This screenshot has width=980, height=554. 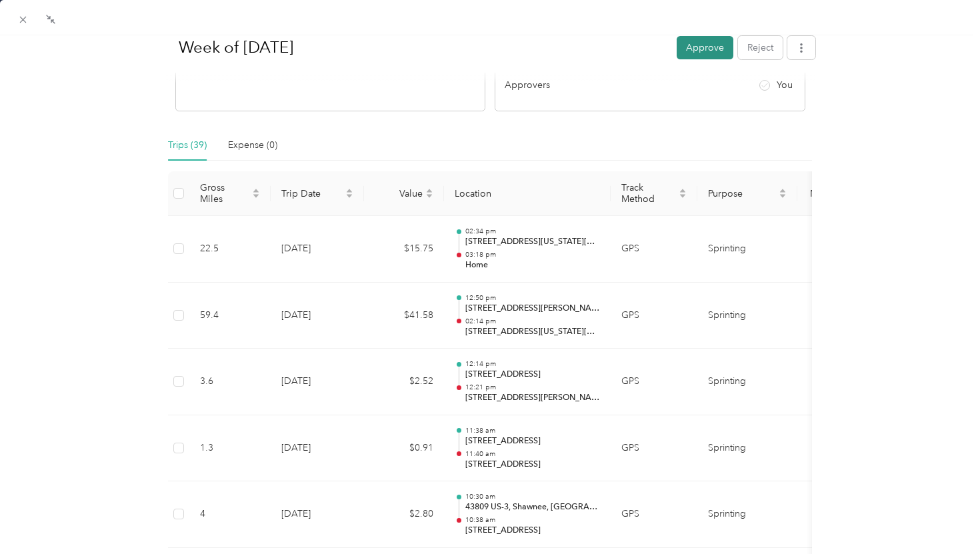 I want to click on th: Trip Date, so click(x=318, y=193).